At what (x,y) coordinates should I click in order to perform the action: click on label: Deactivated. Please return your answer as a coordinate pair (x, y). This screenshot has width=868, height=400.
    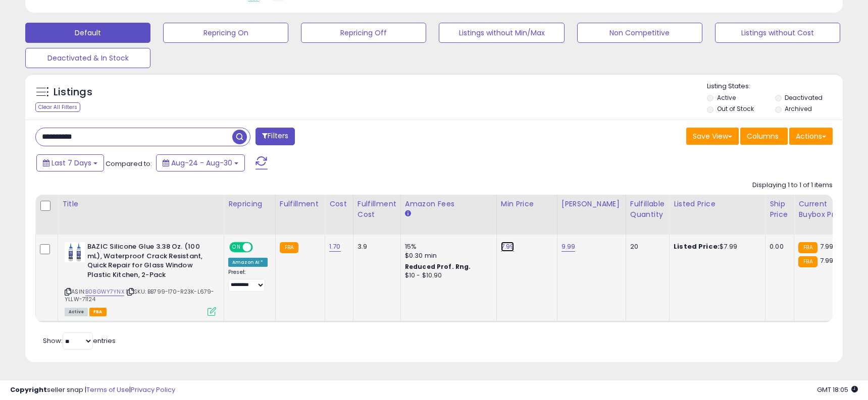
    Looking at the image, I should click on (803, 97).